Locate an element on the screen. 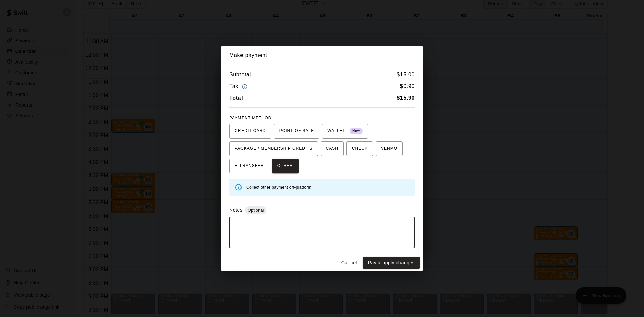 The width and height of the screenshot is (644, 317). b: $ 15.90 is located at coordinates (405, 98).